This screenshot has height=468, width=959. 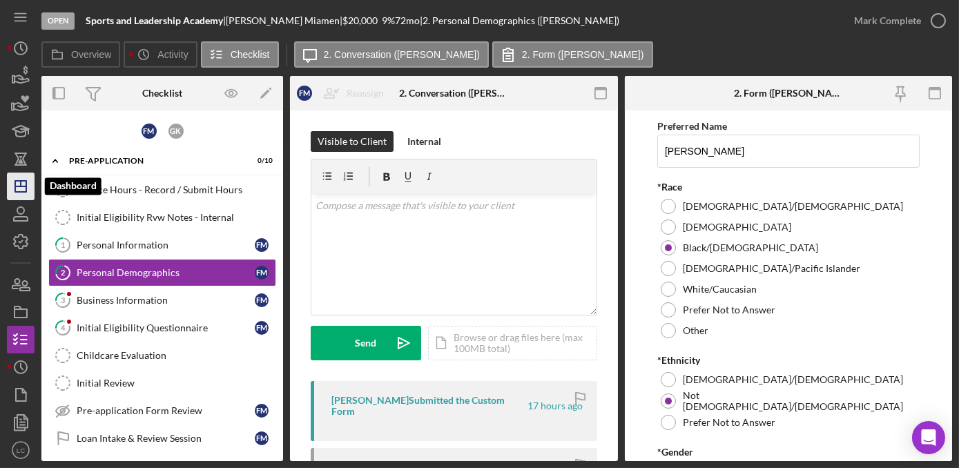 What do you see at coordinates (162, 356) in the screenshot?
I see `a: Childcare Evaluation` at bounding box center [162, 356].